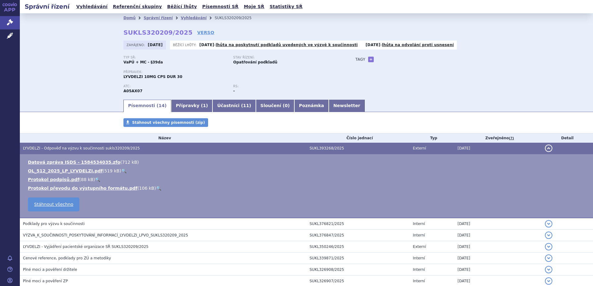  I want to click on span: 712 kB, so click(129, 162).